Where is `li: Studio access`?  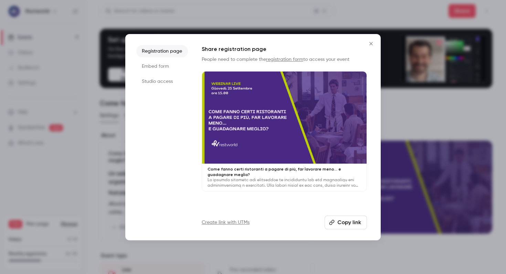
li: Studio access is located at coordinates (162, 82).